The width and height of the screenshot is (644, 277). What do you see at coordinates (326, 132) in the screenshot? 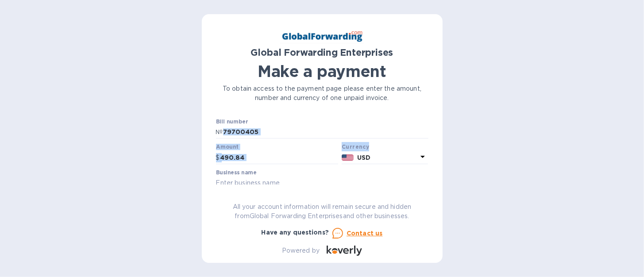
I see `input: Enter bill number` at bounding box center [326, 132].